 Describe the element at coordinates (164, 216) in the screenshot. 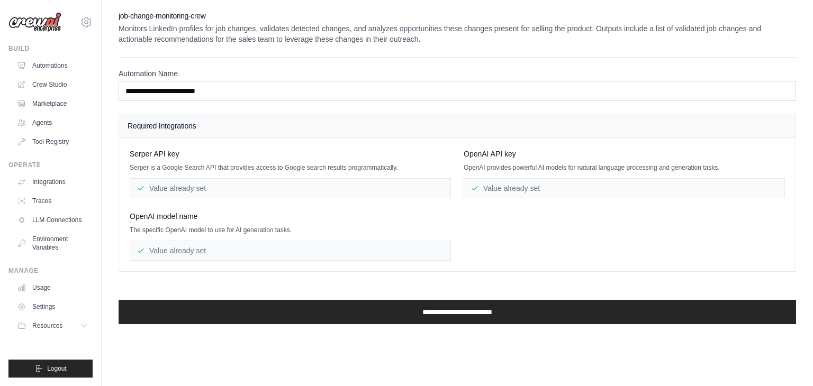

I see `span: OpenAI model name` at that location.